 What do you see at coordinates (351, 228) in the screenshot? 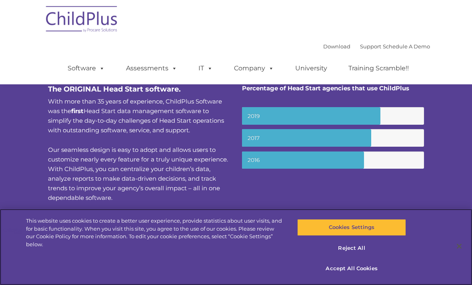
I see `button: Cookies Settings` at bounding box center [351, 228].